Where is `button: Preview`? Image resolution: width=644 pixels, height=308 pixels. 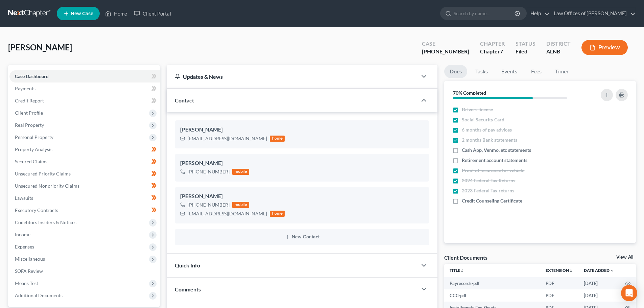
button: Preview is located at coordinates (605, 47).